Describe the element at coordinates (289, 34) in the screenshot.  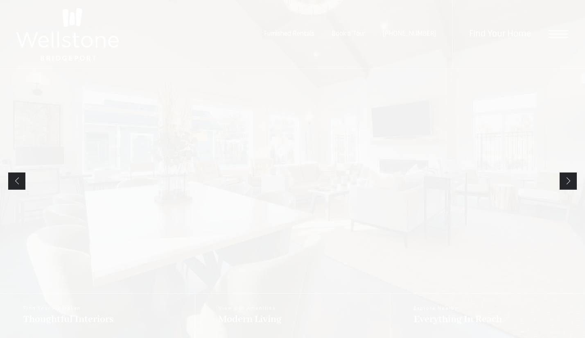
I see `a: Furnished Rentals` at that location.